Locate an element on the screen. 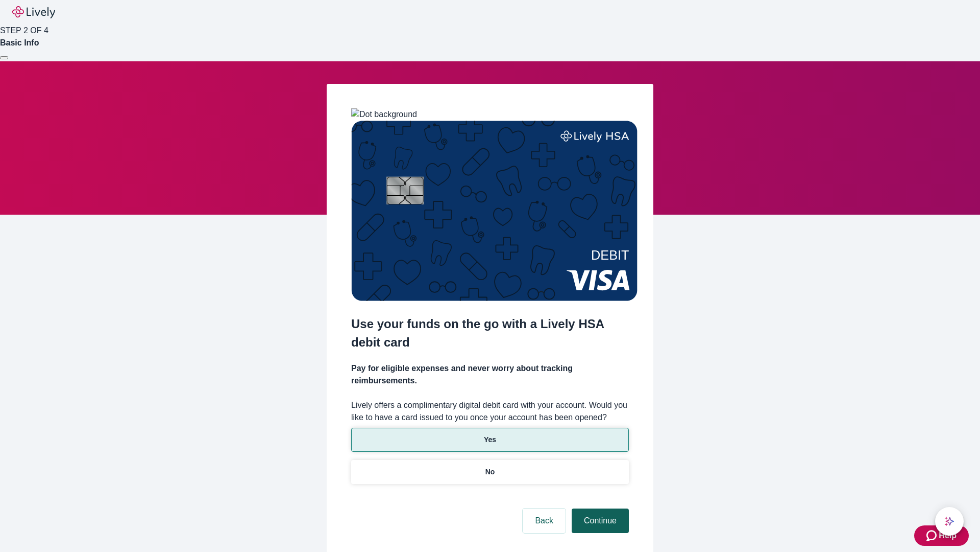 This screenshot has height=552, width=980. button: Yes is located at coordinates (490, 440).